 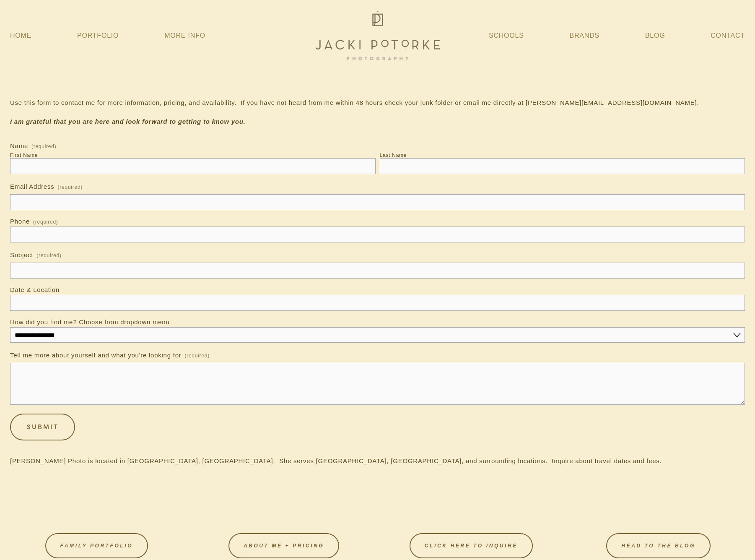 I want to click on p: Use this form to contact me for more information, pricing, and availability. If you have not hear..., so click(x=378, y=103).